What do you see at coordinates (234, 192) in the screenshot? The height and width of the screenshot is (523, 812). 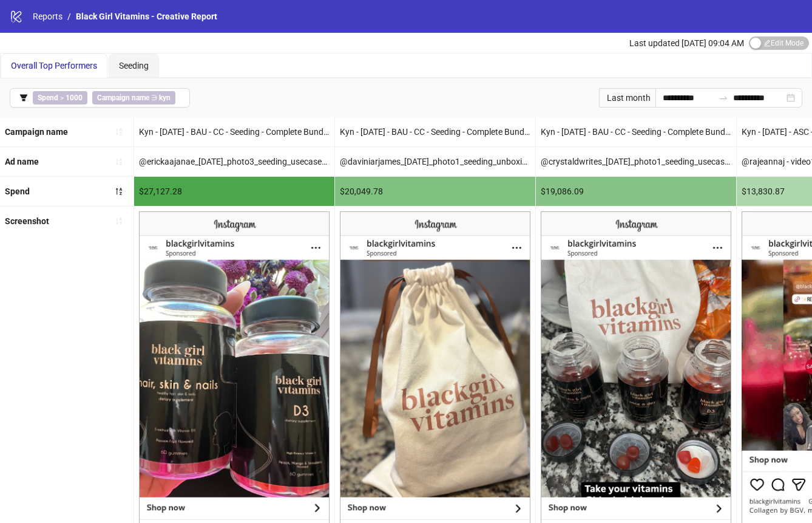 I see `div: $27,127.28` at bounding box center [234, 192].